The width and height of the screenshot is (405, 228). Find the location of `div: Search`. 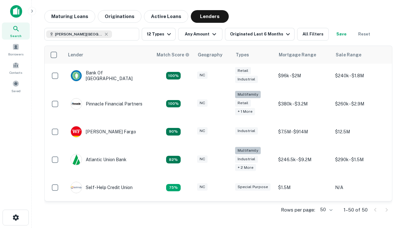

div: Search is located at coordinates (16, 31).